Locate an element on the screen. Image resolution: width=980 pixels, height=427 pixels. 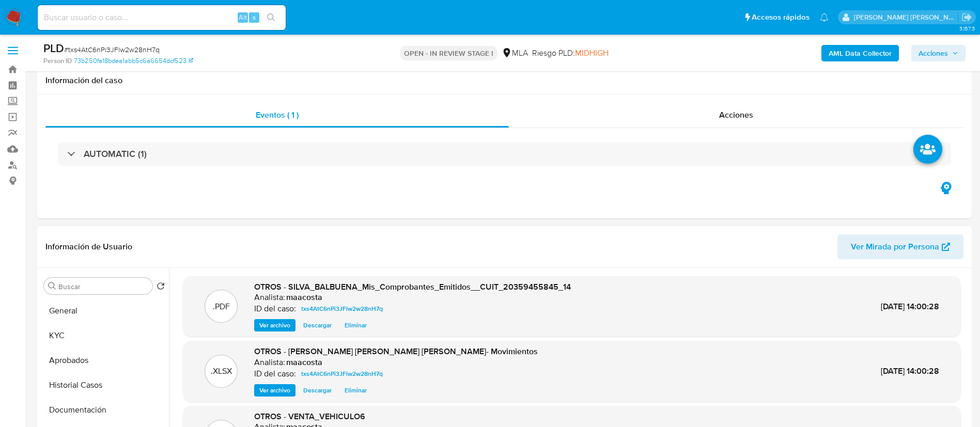
a: Notificaciones is located at coordinates (825, 17).